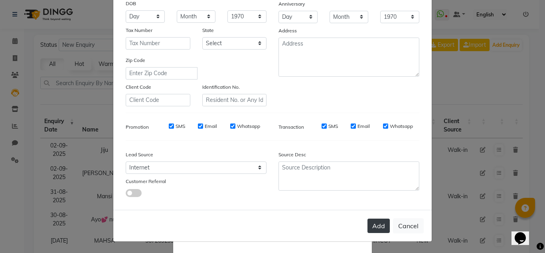  I want to click on input: Enter Zip Code, so click(162, 73).